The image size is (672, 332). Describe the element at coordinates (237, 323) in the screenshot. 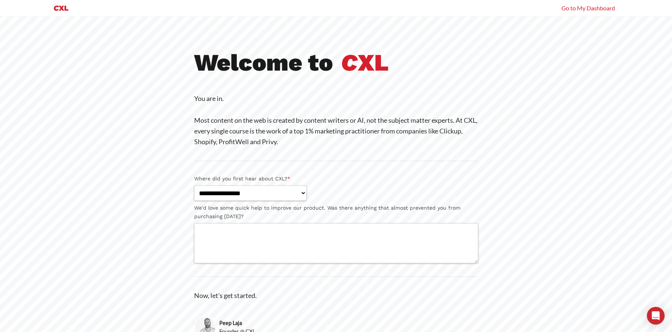

I see `strong: Peep Laja` at that location.